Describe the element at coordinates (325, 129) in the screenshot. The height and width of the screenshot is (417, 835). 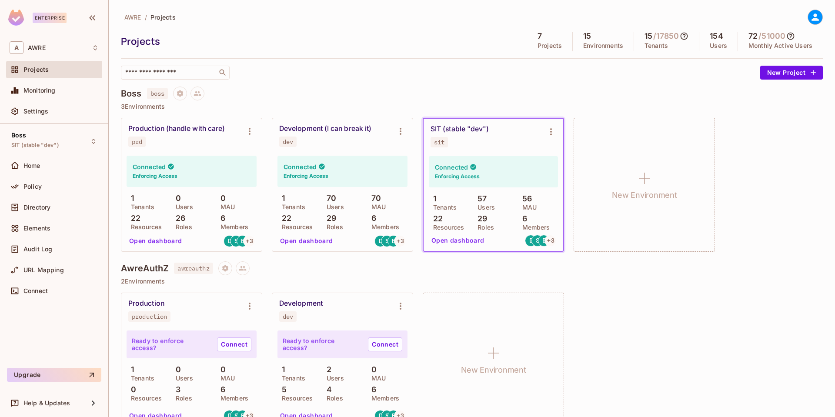
I see `div: Development (I can break it)` at that location.